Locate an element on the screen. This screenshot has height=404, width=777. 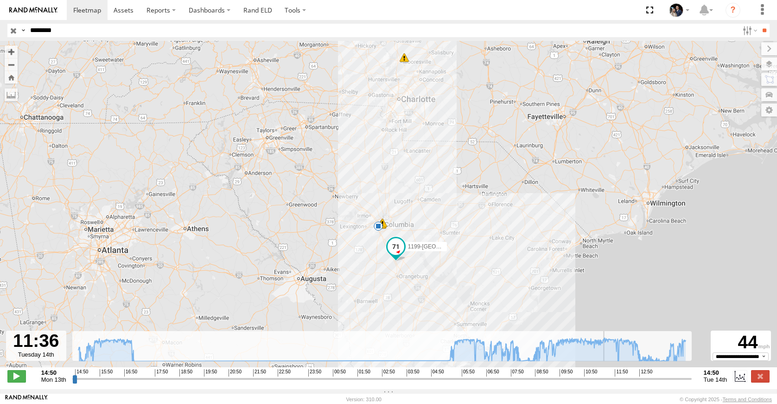
span: 02:50 is located at coordinates (389, 373).